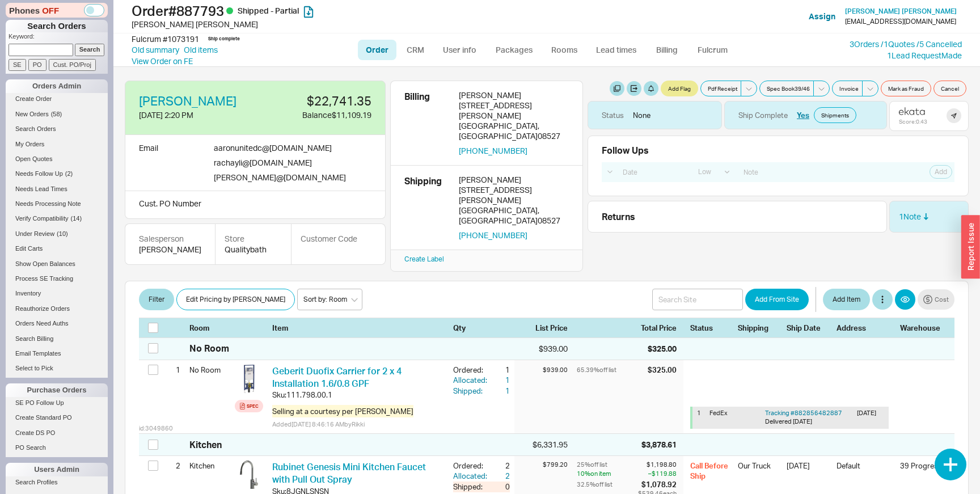  Describe the element at coordinates (57, 234) in the screenshot. I see `a: Under Review(10)` at that location.